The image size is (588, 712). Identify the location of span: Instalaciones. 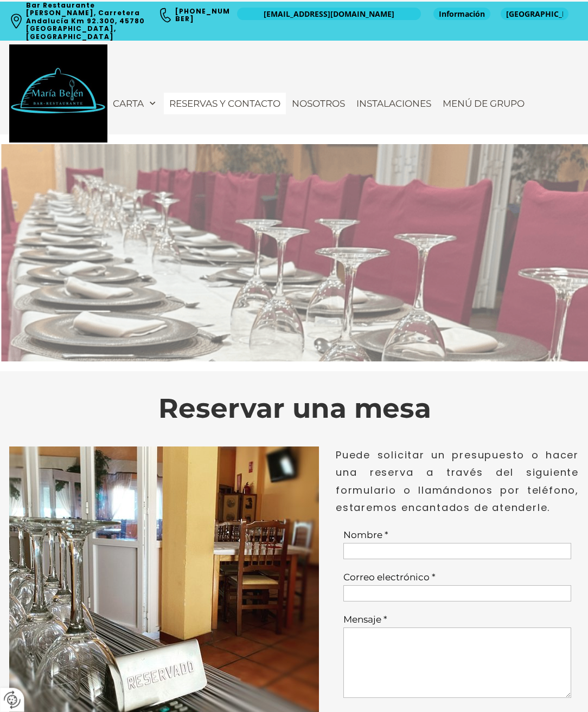
(394, 104).